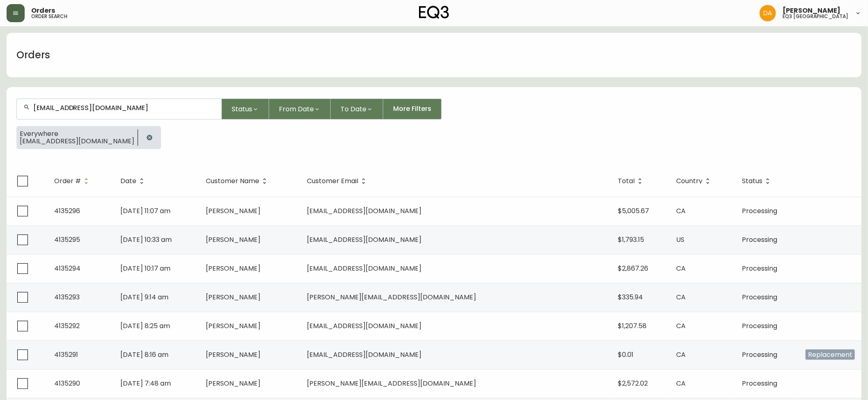 Image resolution: width=868 pixels, height=400 pixels. I want to click on input: Search, so click(124, 108).